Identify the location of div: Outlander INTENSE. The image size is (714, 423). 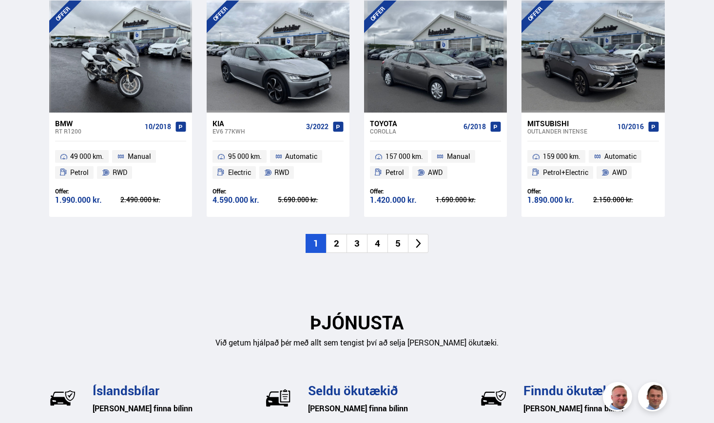
(570, 131).